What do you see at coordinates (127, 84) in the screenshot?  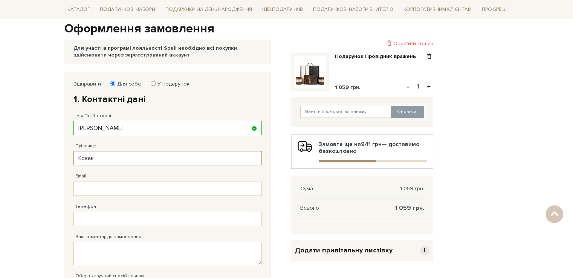 I see `label: Для себе` at bounding box center [127, 84].